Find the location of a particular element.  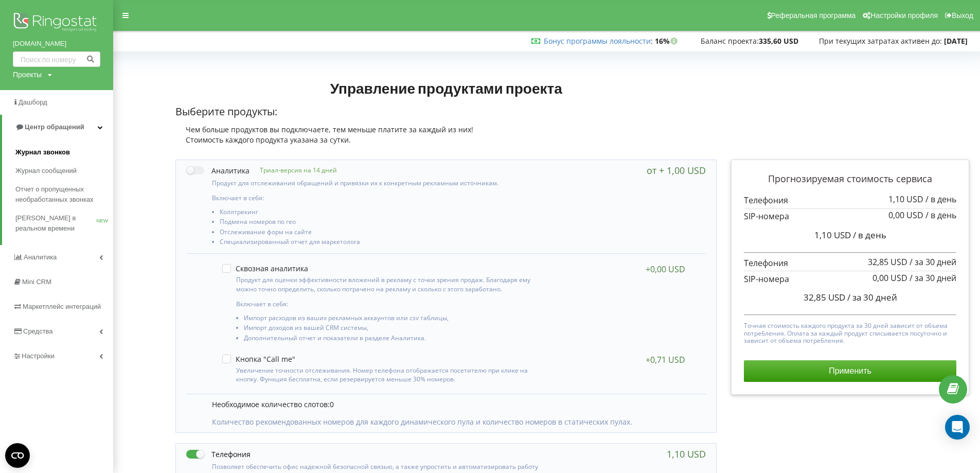

label: Аналитика is located at coordinates (218, 170).